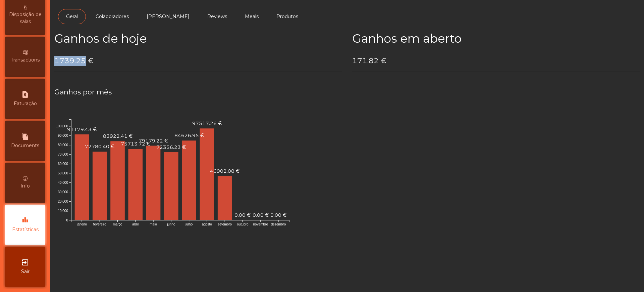 This screenshot has height=292, width=644. Describe the element at coordinates (63, 154) in the screenshot. I see `text: 70,000` at that location.